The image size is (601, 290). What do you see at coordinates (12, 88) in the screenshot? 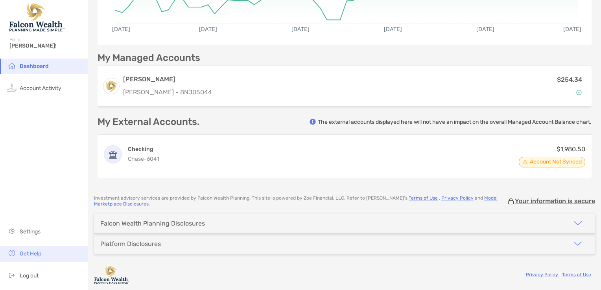
I see `img: activity icon` at bounding box center [12, 88].